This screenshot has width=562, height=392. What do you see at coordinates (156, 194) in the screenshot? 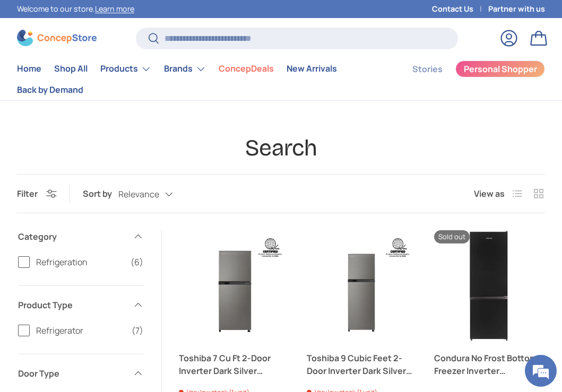
I see `button: Relevance` at bounding box center [156, 194].